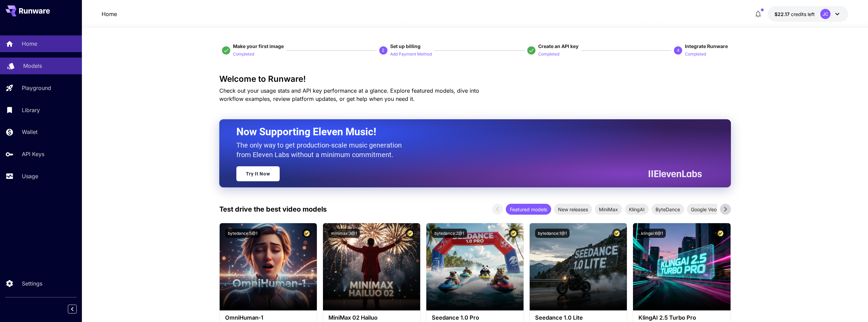 The image size is (868, 322). I want to click on h3: MiniMax 02 Hailuo, so click(372, 318).